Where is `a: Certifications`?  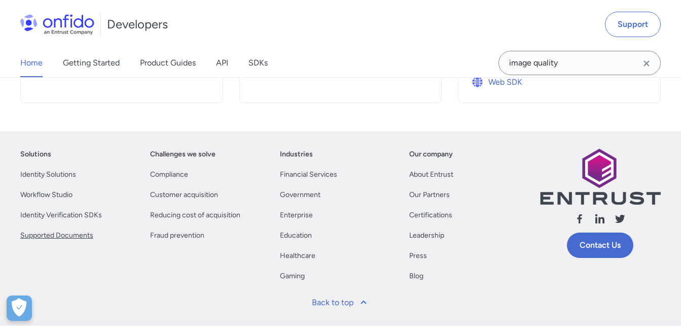
a: Certifications is located at coordinates (431, 215).